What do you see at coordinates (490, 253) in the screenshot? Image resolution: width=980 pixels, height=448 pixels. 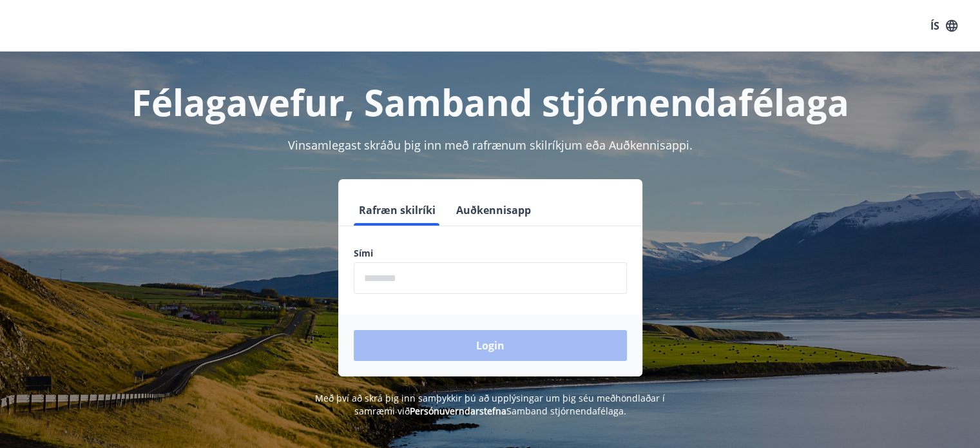 I see `label: Sími` at bounding box center [490, 253].